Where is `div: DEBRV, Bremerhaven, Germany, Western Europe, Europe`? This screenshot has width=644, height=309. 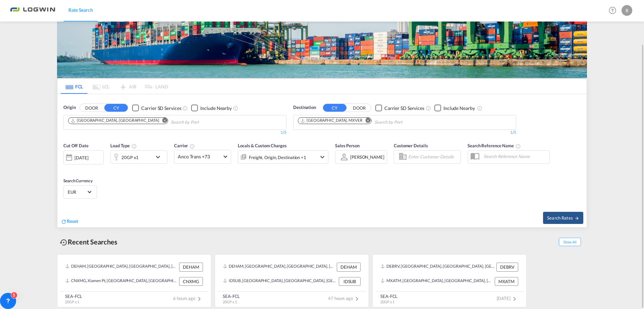
div: DEBRV, Bremerhaven, Germany, Western Europe, Europe is located at coordinates (438, 267).